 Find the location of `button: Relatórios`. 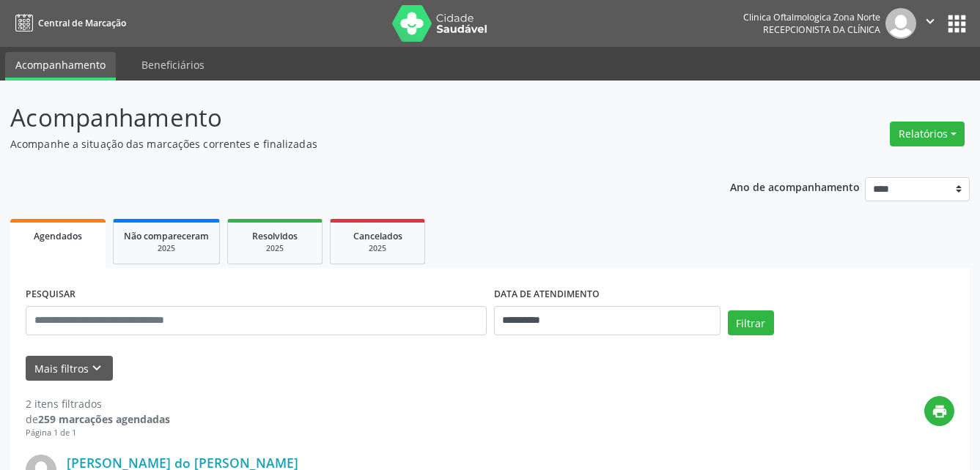

button: Relatórios is located at coordinates (927, 134).